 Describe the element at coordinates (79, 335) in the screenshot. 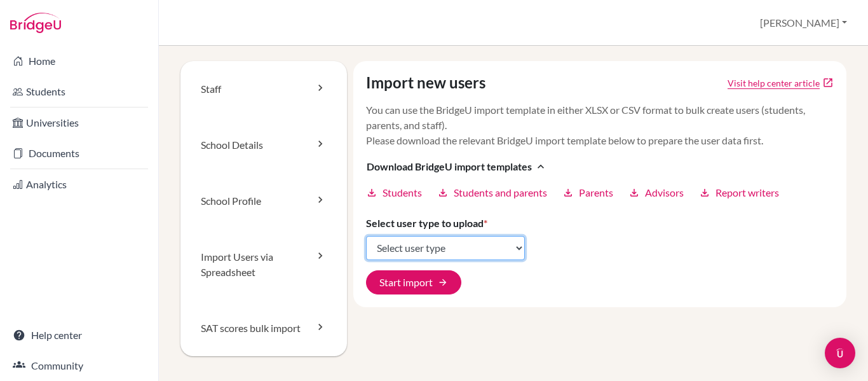

I see `a: Help center` at that location.